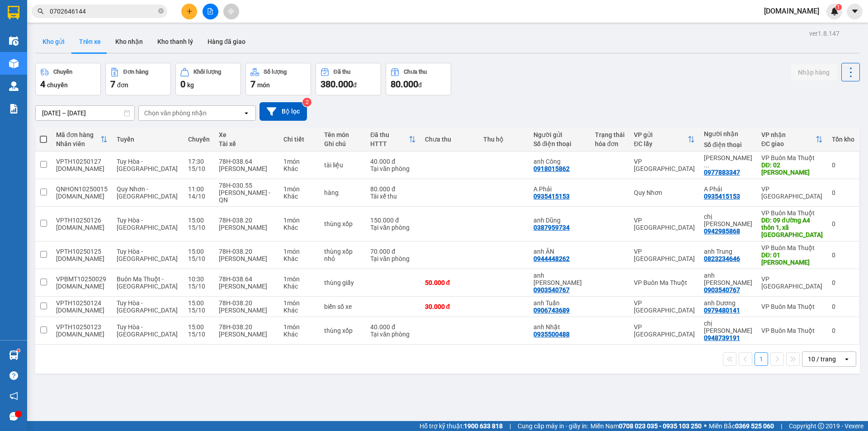 The width and height of the screenshot is (868, 431). I want to click on img: solution-icon, so click(13, 109).